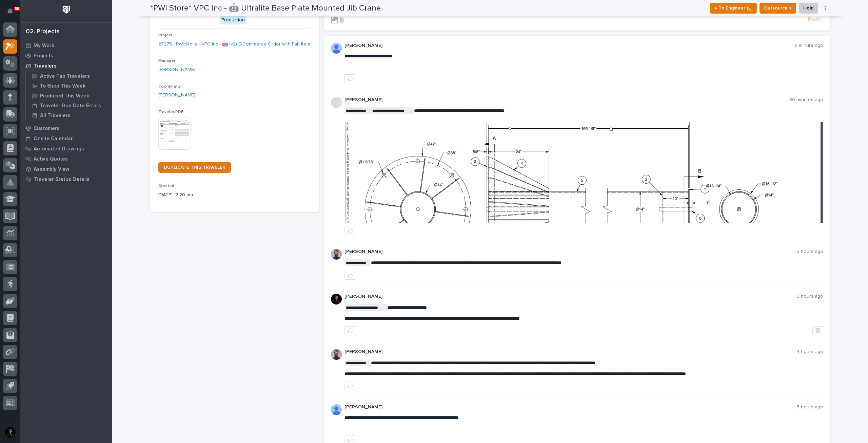 This screenshot has height=443, width=868. What do you see at coordinates (233, 20) in the screenshot?
I see `div: Production` at bounding box center [233, 20].